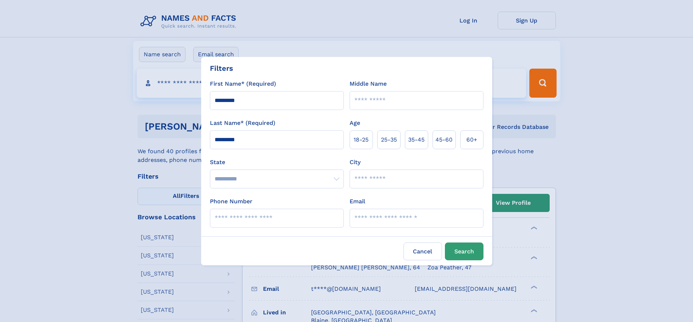  Describe the element at coordinates (464, 252) in the screenshot. I see `button: Search` at that location.